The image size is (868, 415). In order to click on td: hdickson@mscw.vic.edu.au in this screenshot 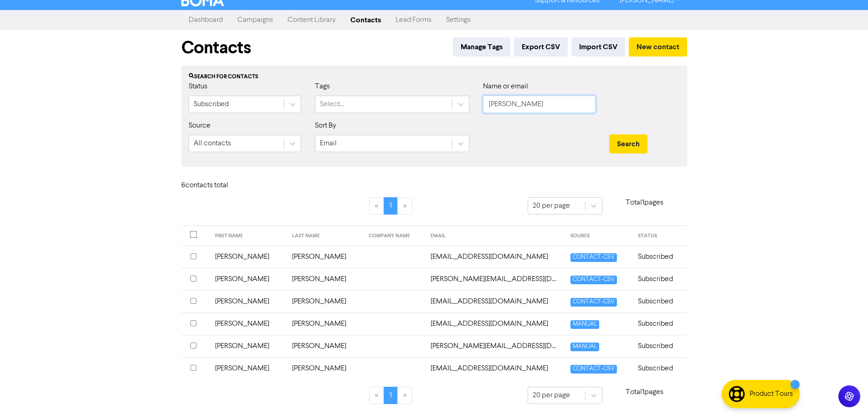, I will do `click(495, 301)`.